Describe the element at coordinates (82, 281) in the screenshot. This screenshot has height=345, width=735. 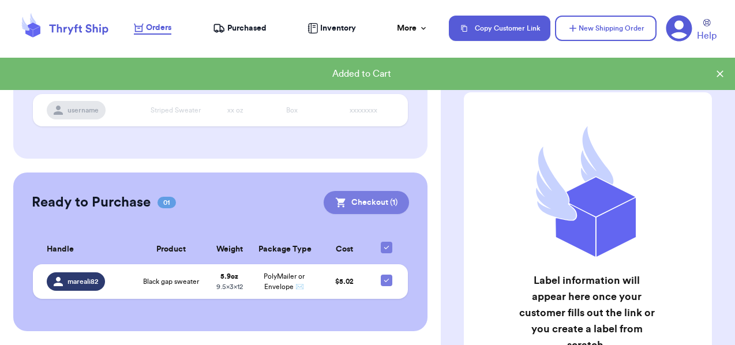
I see `span: mareali82` at that location.